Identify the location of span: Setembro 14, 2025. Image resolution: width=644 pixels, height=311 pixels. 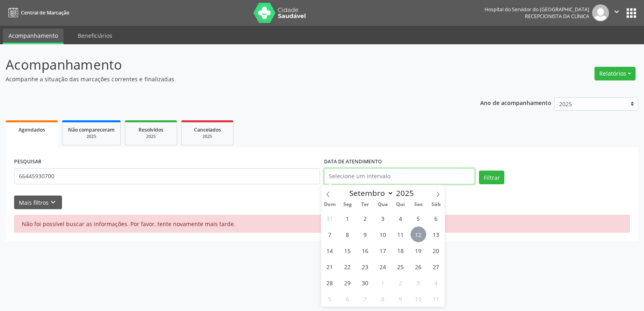
(330, 250).